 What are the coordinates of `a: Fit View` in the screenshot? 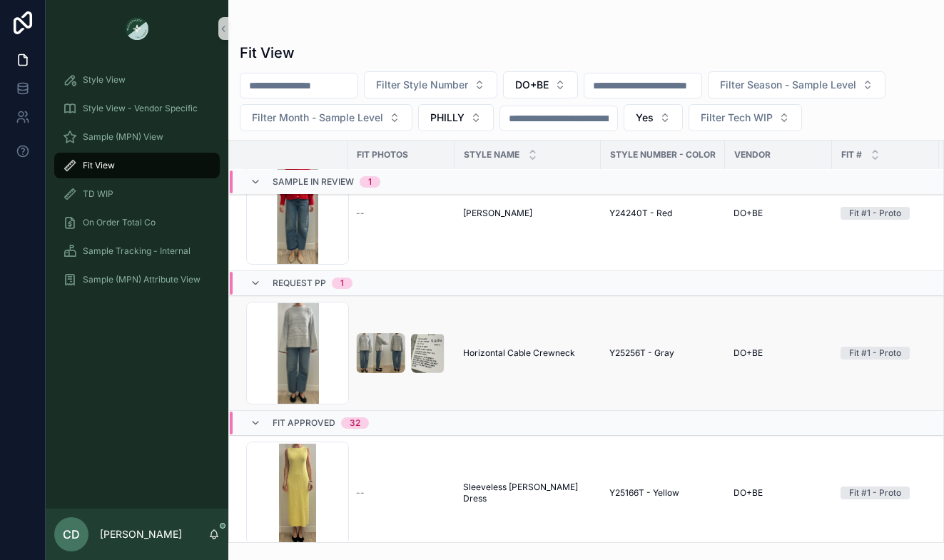 It's located at (137, 166).